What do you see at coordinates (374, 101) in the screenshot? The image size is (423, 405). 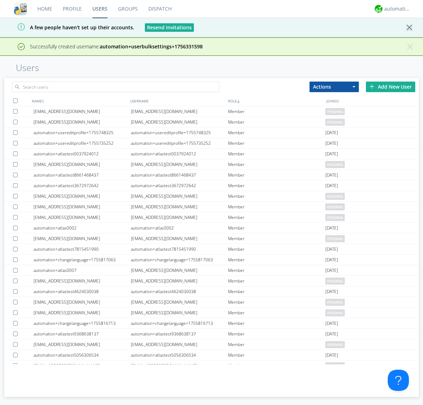 I see `div: JOINED` at bounding box center [374, 101].